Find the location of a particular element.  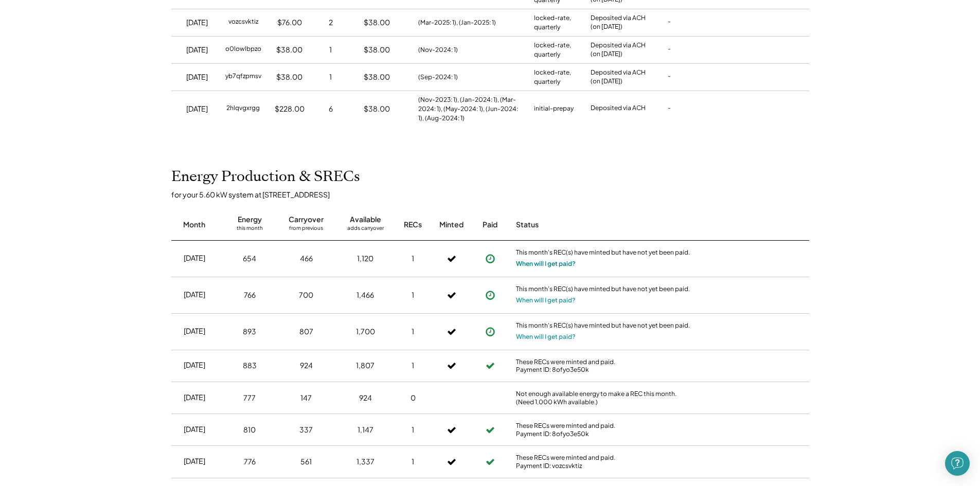

div: (Nov-2024: 1) is located at coordinates (438, 50).